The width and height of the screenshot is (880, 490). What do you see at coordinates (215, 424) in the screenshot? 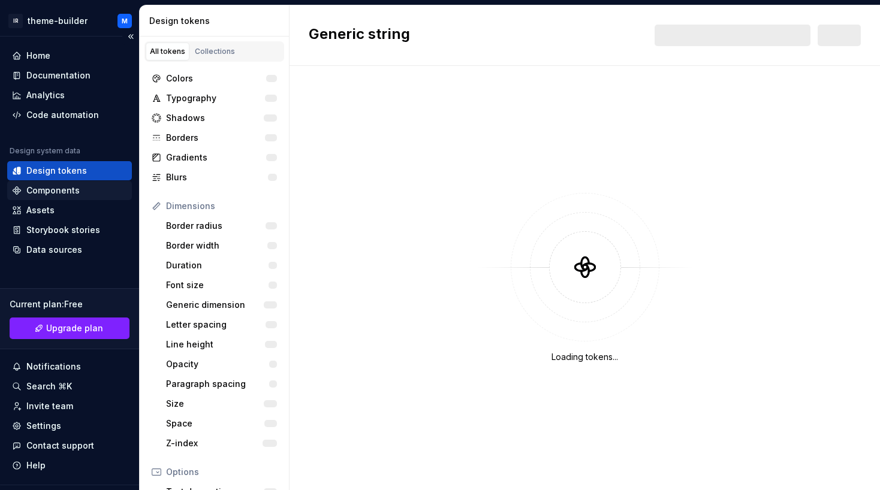
I see `div: Space` at bounding box center [215, 424].